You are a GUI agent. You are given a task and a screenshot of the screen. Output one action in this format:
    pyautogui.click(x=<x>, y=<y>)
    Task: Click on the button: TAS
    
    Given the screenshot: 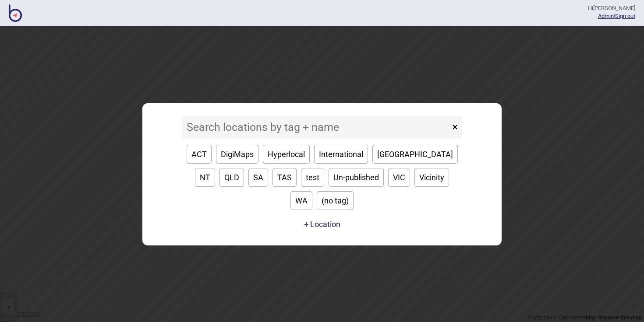 What is the action you would take?
    pyautogui.click(x=285, y=177)
    